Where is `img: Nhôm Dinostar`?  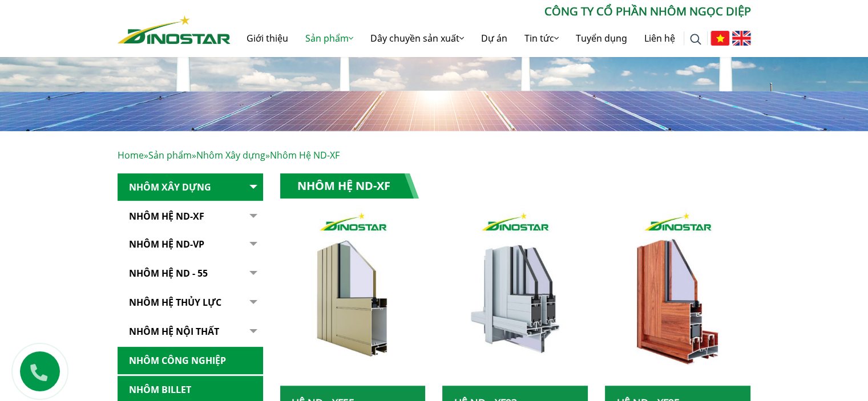
img: Nhôm Dinostar is located at coordinates (174, 30).